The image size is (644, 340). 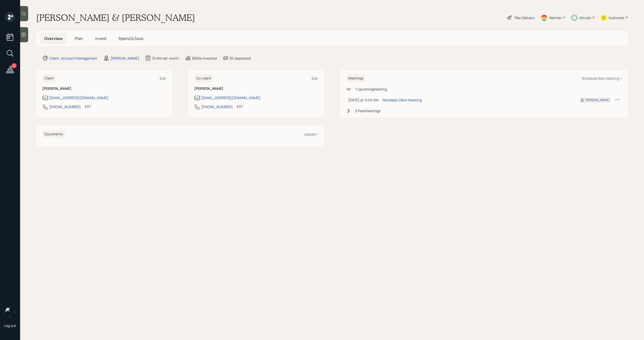 I want to click on div: Schedule New Meeting +, so click(x=602, y=78).